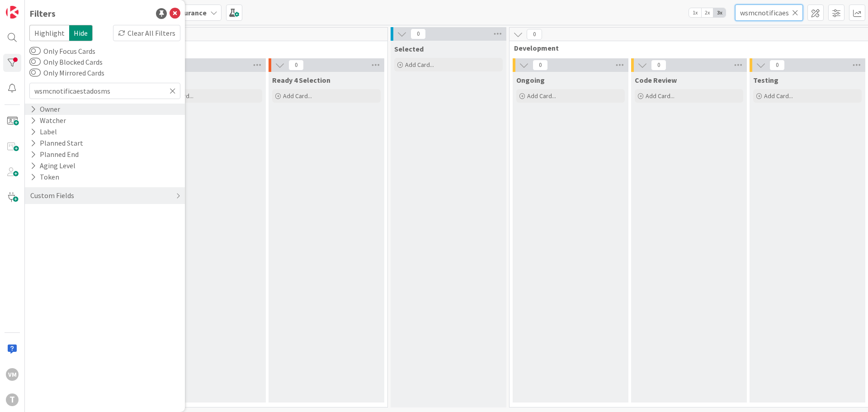 The width and height of the screenshot is (868, 412). I want to click on img: Visit kanbanzone.com, so click(12, 12).